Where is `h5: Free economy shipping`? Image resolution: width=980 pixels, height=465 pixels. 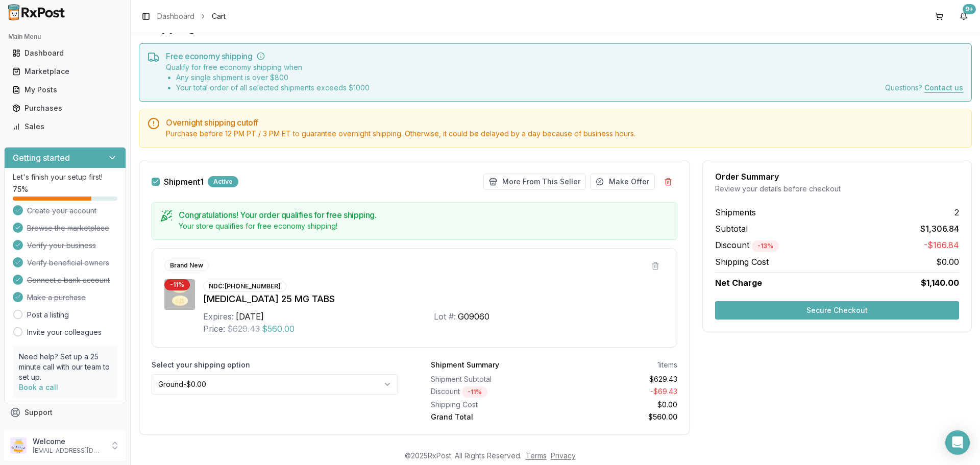 h5: Free economy shipping is located at coordinates (564, 56).